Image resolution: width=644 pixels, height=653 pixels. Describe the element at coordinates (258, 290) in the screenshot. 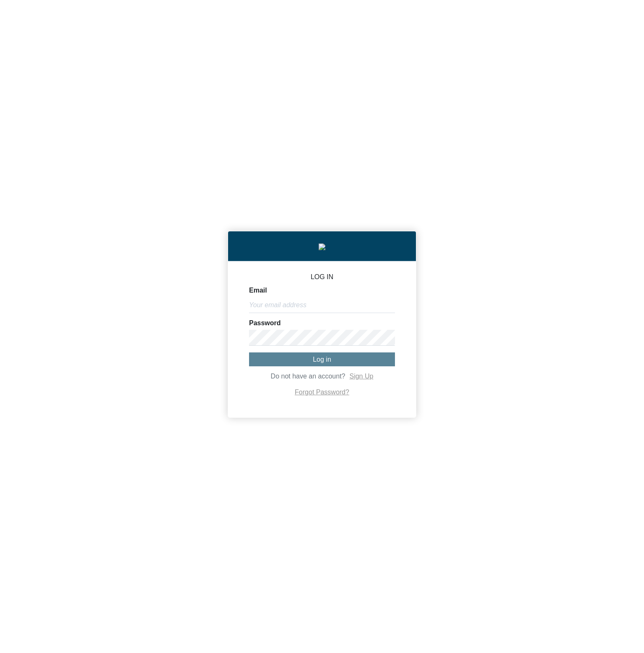

I see `label: Email` at that location.